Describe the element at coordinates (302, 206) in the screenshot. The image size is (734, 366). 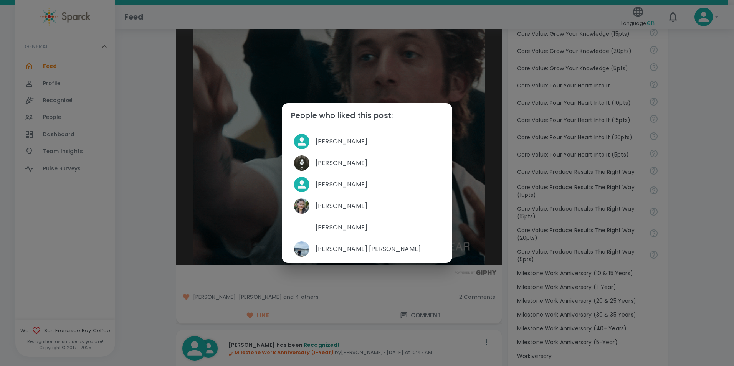
I see `img: Picture of Mackenzie Vega` at that location.